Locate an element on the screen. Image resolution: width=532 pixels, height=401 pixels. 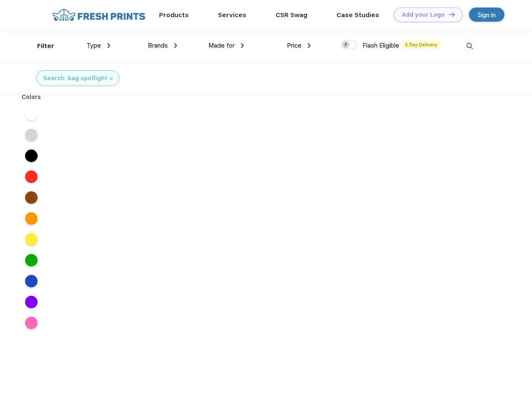
img: filter_cancel.svg is located at coordinates (111, 79).